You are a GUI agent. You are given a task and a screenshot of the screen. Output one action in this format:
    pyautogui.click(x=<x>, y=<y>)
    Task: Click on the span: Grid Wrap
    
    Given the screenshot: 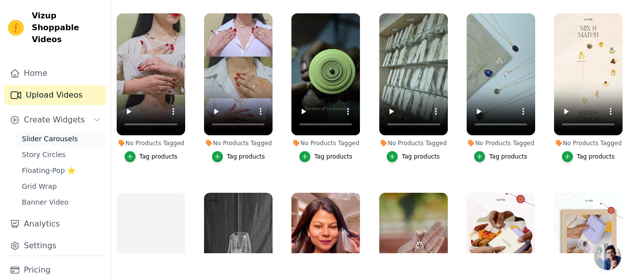 What is the action you would take?
    pyautogui.click(x=39, y=187)
    